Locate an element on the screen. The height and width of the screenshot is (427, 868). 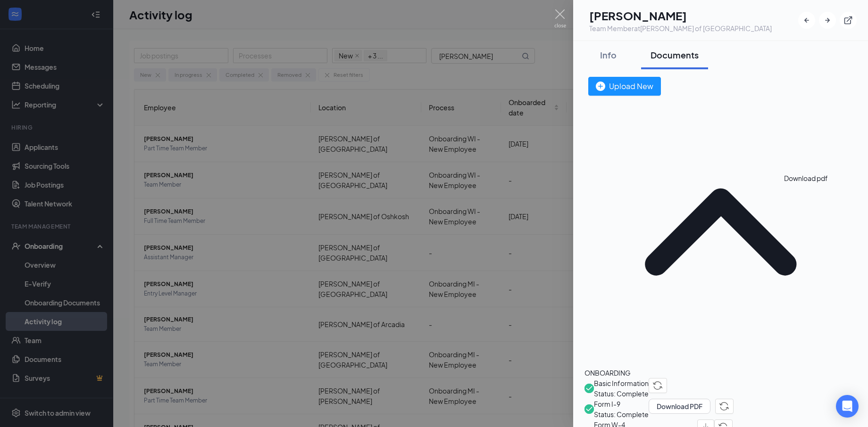
button: Download PDF is located at coordinates (679, 407).